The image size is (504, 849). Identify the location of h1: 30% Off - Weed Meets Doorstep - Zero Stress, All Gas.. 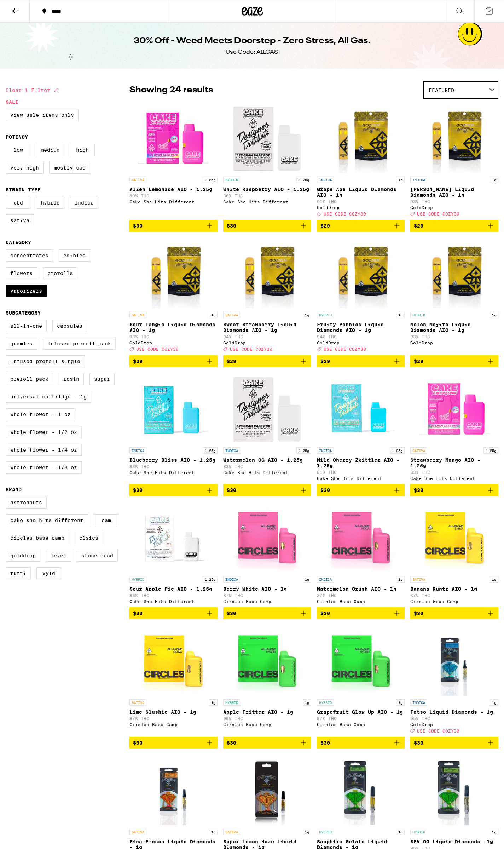
(252, 41).